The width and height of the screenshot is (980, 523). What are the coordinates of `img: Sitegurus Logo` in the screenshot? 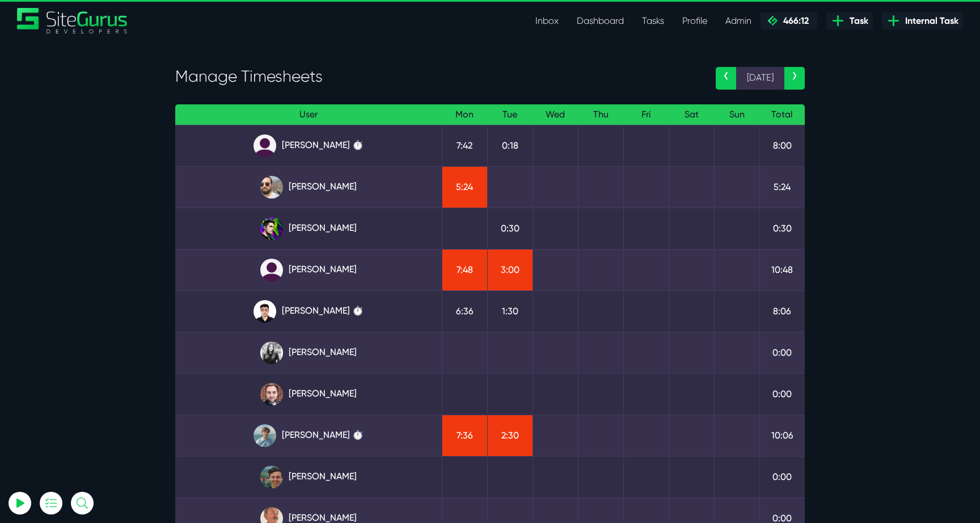 It's located at (73, 20).